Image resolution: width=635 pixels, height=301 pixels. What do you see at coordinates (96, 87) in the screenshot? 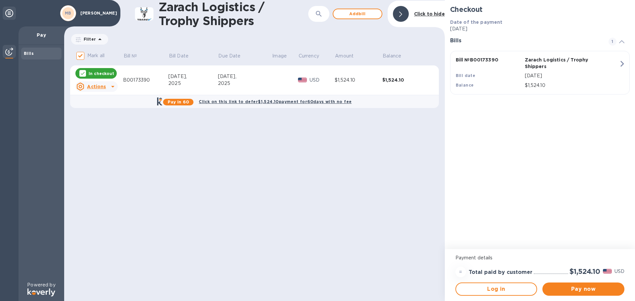
I see `u: Actions` at bounding box center [96, 87].